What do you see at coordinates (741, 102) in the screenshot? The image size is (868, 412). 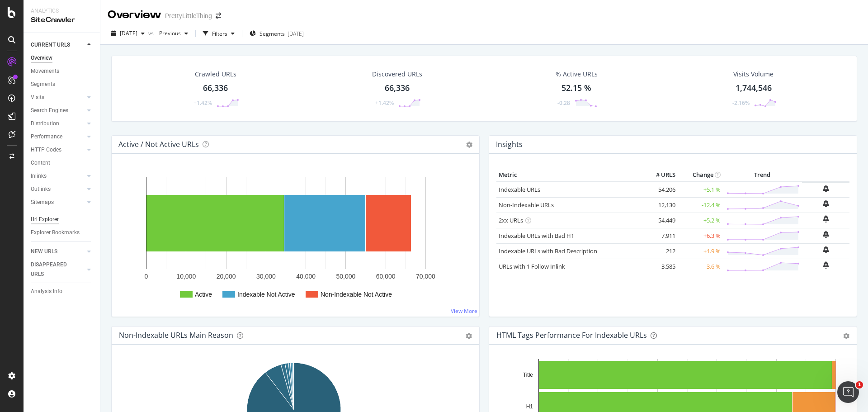 I see `div: -2.16%` at bounding box center [741, 102].